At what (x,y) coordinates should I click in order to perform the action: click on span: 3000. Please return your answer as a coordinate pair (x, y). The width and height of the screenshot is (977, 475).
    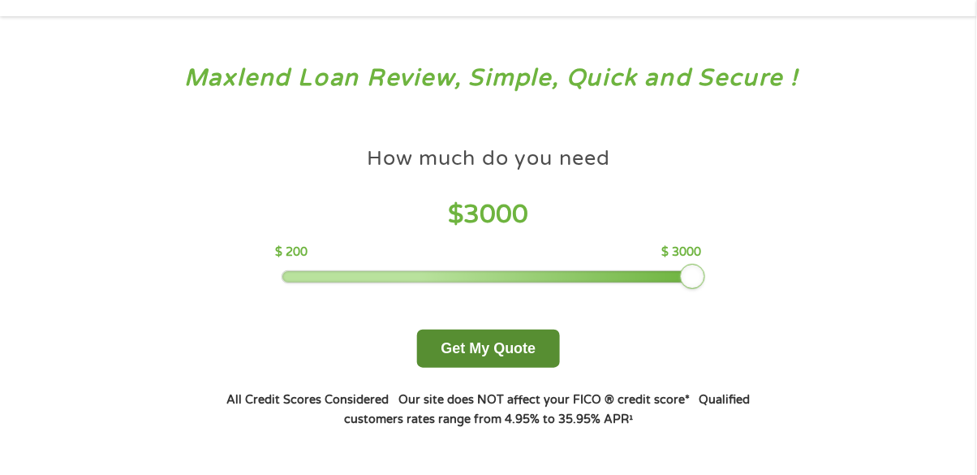
    Looking at the image, I should click on (497, 214).